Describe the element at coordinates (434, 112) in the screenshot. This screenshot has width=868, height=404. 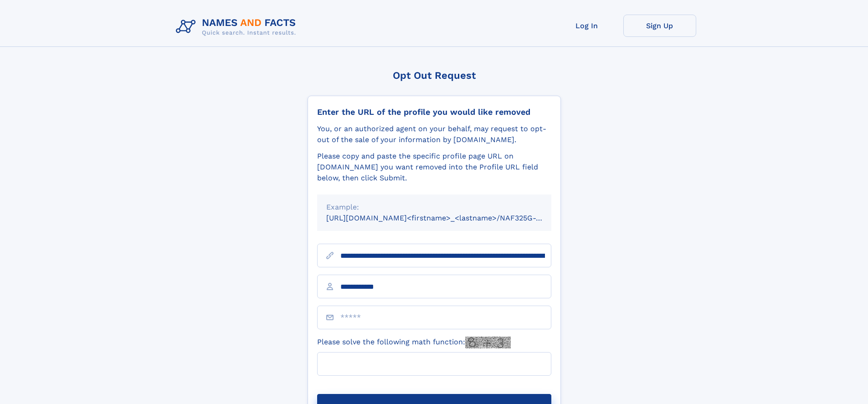
I see `div: Enter the URL of the profile you would like removed` at that location.